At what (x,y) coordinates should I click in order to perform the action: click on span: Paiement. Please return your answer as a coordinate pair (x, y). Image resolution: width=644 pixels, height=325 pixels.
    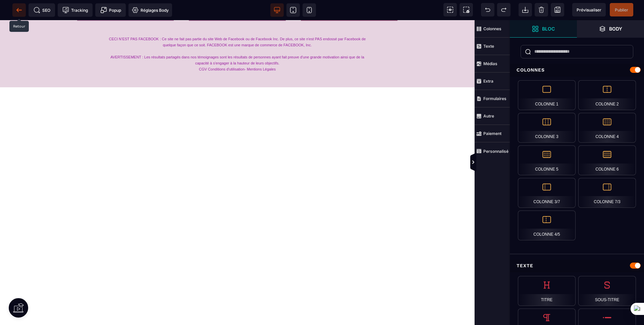
    Looking at the image, I should click on (492, 134).